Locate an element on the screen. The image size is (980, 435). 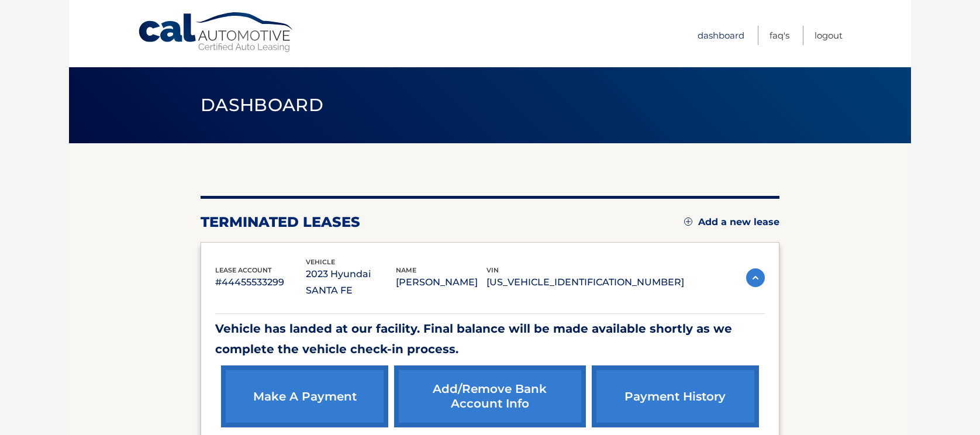
a: Logout is located at coordinates (829, 35).